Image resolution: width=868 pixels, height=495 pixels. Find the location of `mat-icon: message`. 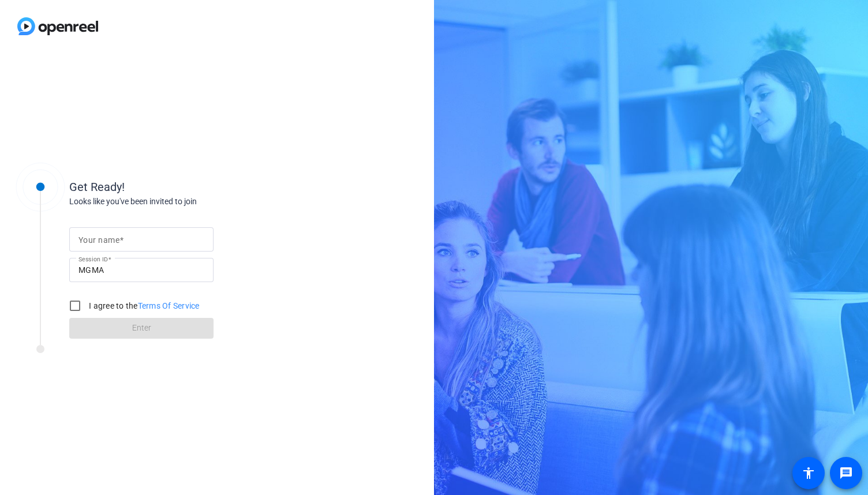

mat-icon: message is located at coordinates (846, 473).